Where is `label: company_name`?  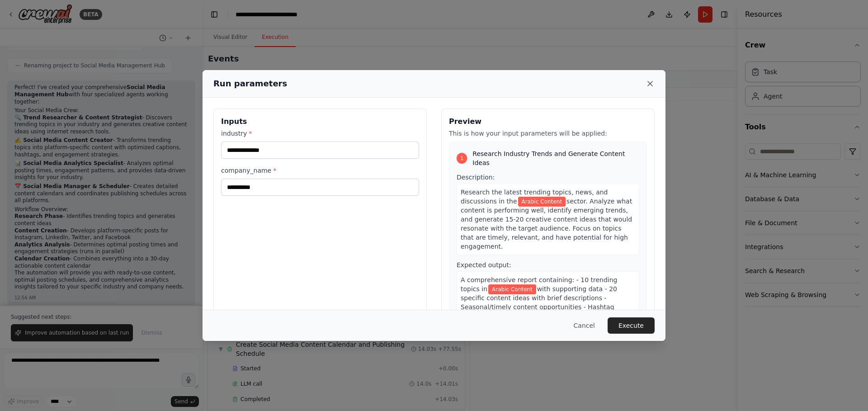
label: company_name is located at coordinates (320, 170).